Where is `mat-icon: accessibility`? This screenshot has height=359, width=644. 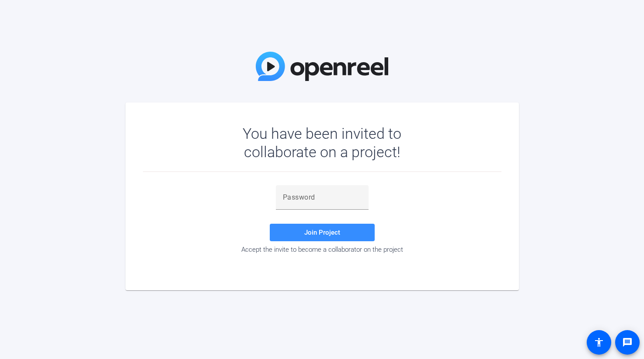
mat-icon: accessibility is located at coordinates (599, 342).